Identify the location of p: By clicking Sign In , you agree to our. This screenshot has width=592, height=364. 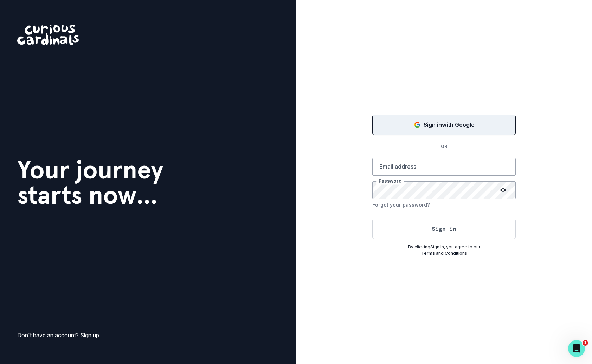
(444, 247).